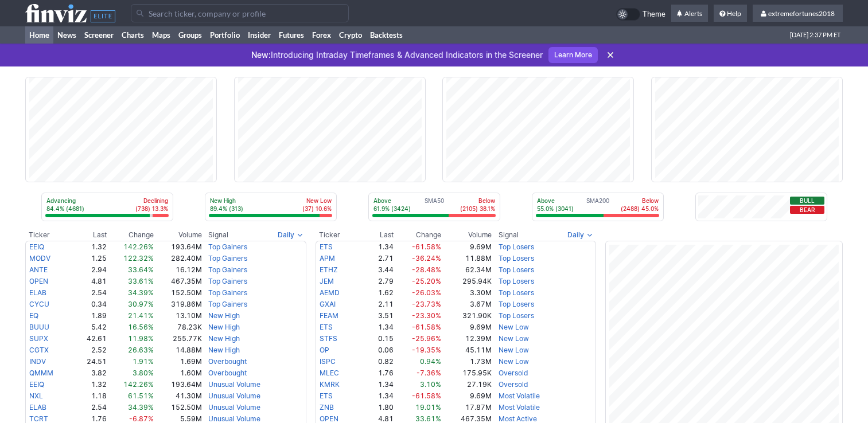  Describe the element at coordinates (467, 293) in the screenshot. I see `td: 3.30M` at that location.